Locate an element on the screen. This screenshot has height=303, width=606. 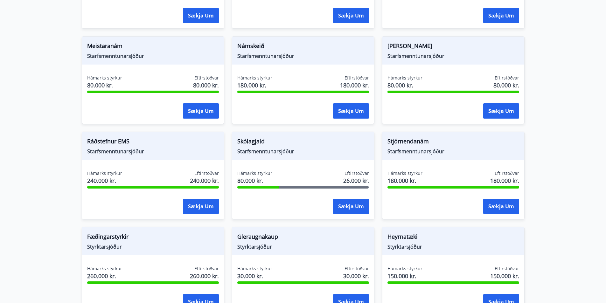
span: Námskeið is located at coordinates (303, 47).